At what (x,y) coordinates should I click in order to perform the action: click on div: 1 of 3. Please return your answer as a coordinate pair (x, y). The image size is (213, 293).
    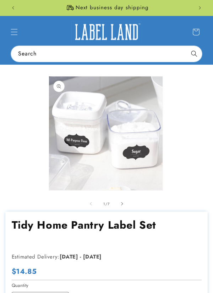
    Looking at the image, I should click on (107, 8).